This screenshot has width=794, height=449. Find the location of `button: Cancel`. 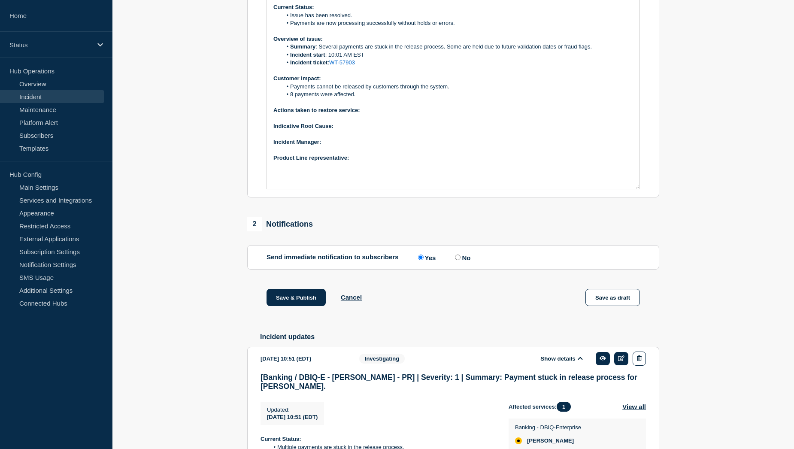

button: Cancel is located at coordinates (351, 297).